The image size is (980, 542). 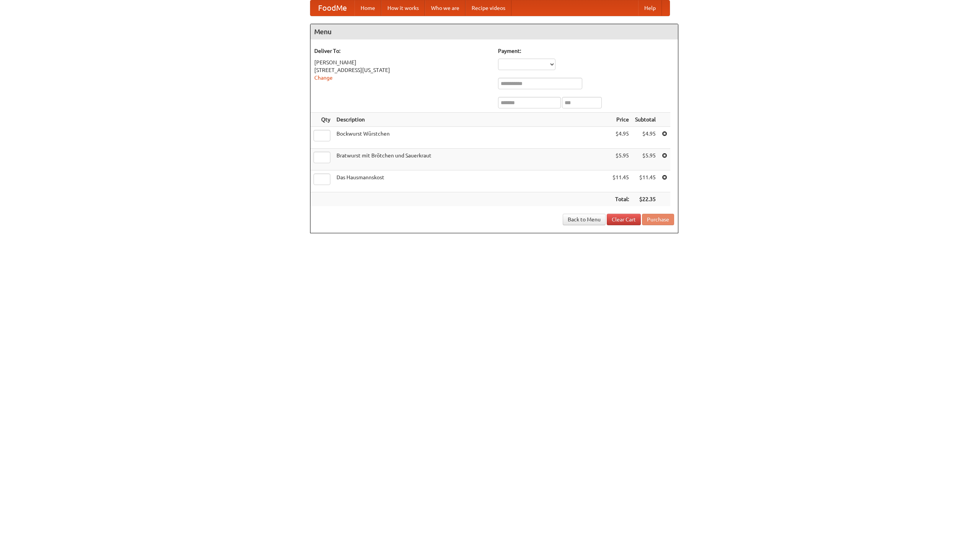 What do you see at coordinates (324, 78) in the screenshot?
I see `a: Change` at bounding box center [324, 78].